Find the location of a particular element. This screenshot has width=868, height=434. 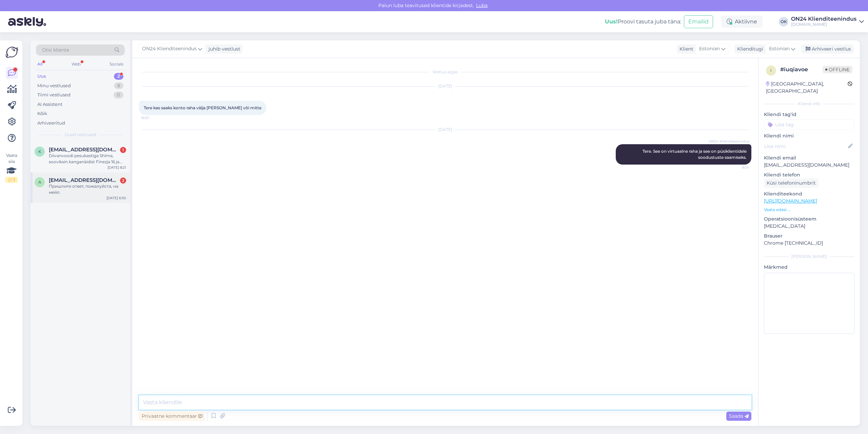

div: 1 is located at coordinates (123, 150).